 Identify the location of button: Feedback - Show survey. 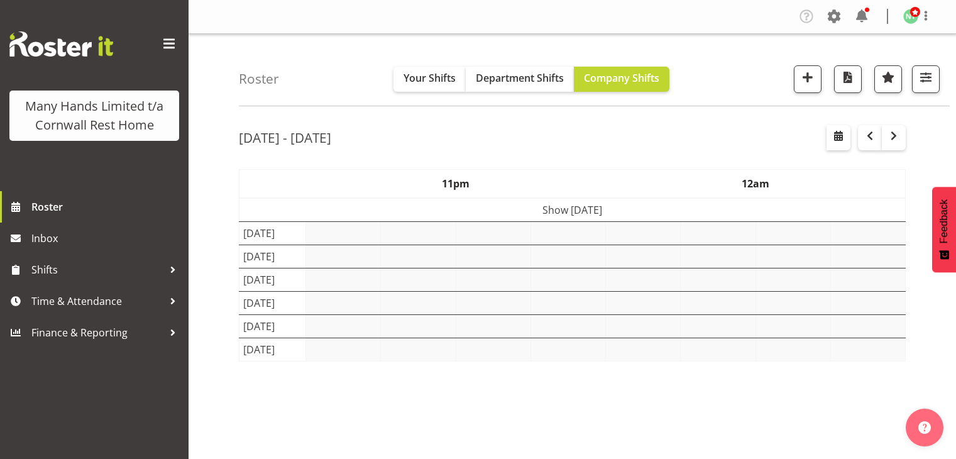
(944, 230).